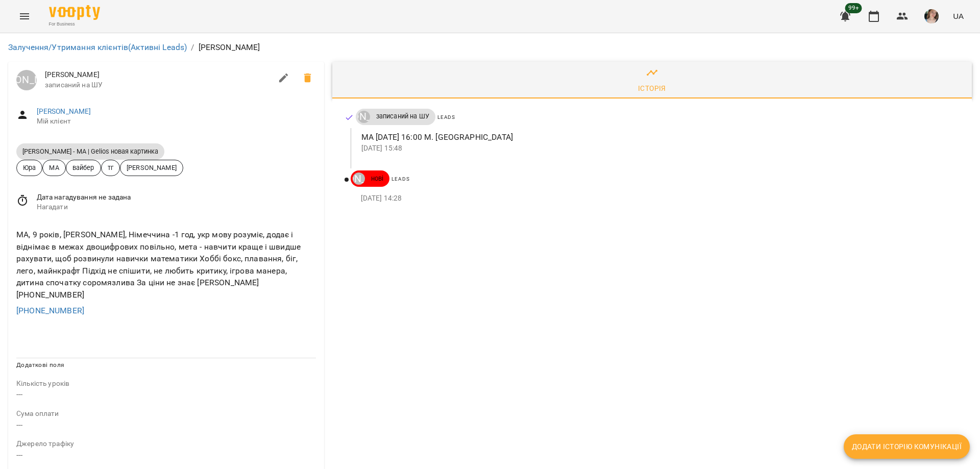  What do you see at coordinates (176, 197) in the screenshot?
I see `span: Дата нагадування не задана` at bounding box center [176, 197].